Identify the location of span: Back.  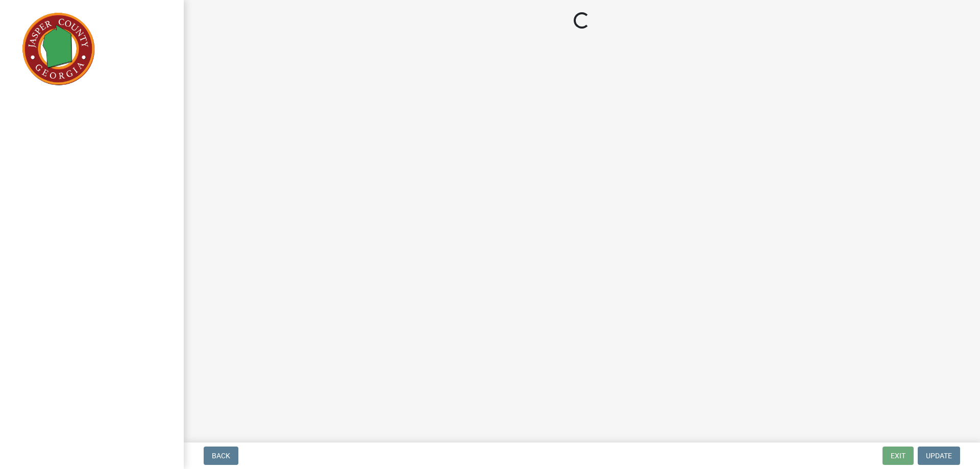
(221, 455).